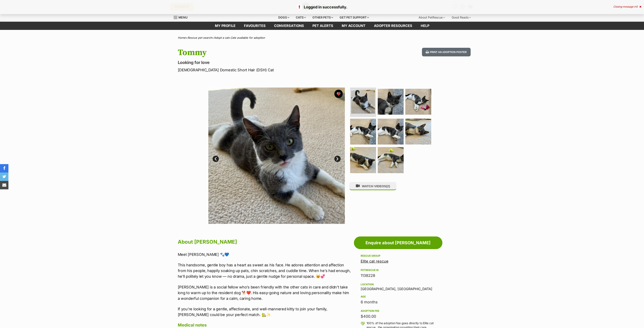  What do you see at coordinates (353, 25) in the screenshot?
I see `a: My account` at bounding box center [353, 25].